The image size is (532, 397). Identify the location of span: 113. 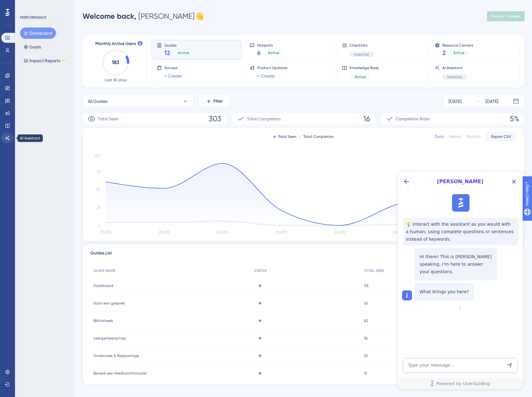
(366, 286).